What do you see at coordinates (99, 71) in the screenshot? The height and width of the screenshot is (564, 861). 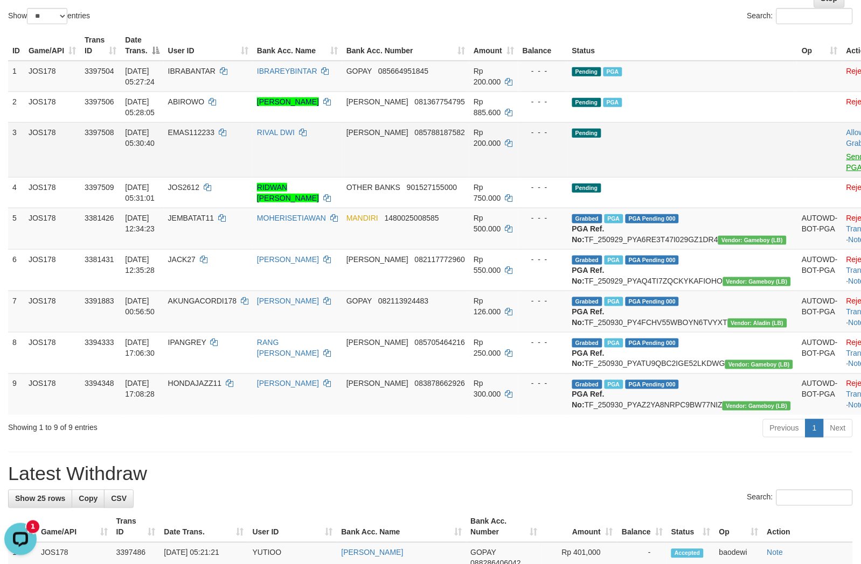 I see `span: 3397504` at bounding box center [99, 71].